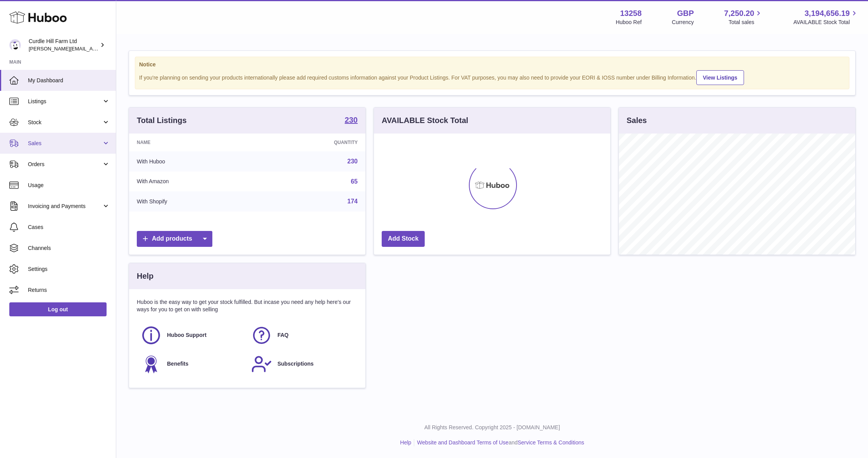 The height and width of the screenshot is (458, 868). Describe the element at coordinates (69, 227) in the screenshot. I see `span: Cases` at that location.